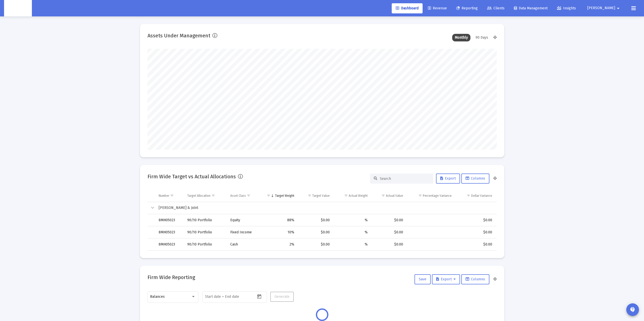 This screenshot has width=644, height=321. What do you see at coordinates (531, 8) in the screenshot?
I see `span: Data Management` at bounding box center [531, 8].